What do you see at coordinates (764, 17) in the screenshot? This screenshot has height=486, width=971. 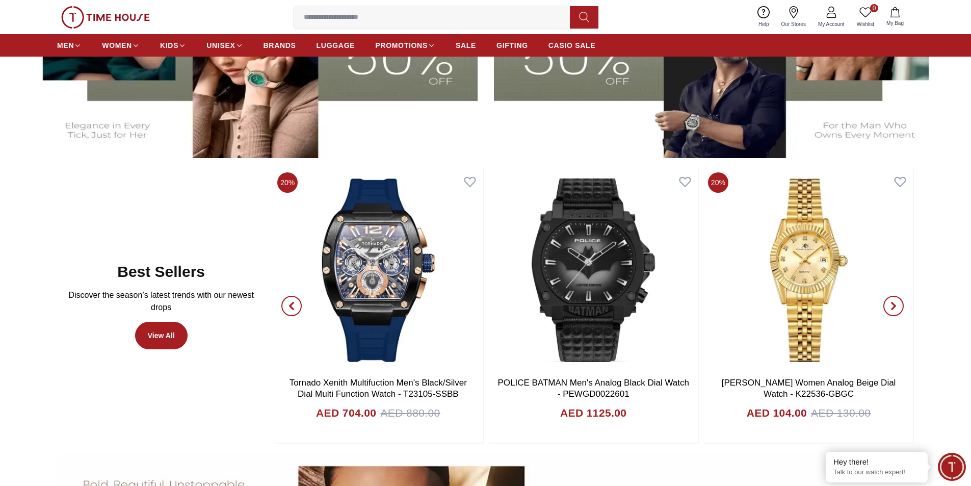 I see `a: Help` at bounding box center [764, 17].